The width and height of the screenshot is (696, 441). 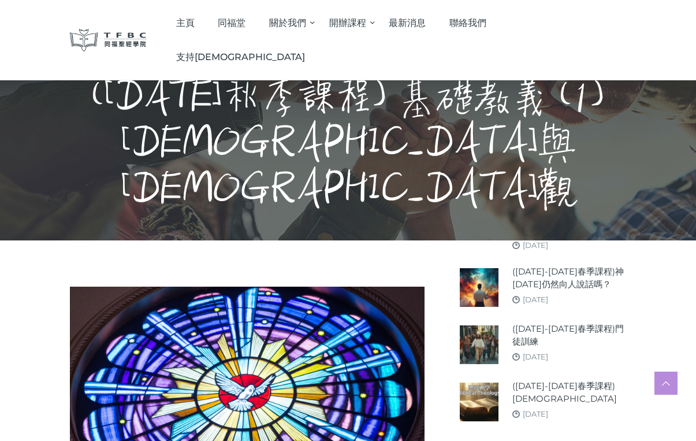 I want to click on img: (2024-25年春季課程)神今天仍然向人說話嗎？, so click(x=479, y=287).